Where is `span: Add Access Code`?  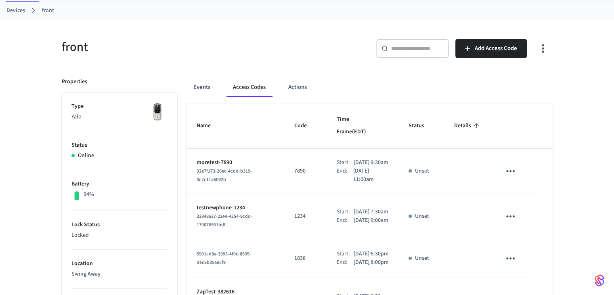
span: Add Access Code is located at coordinates (496, 48).